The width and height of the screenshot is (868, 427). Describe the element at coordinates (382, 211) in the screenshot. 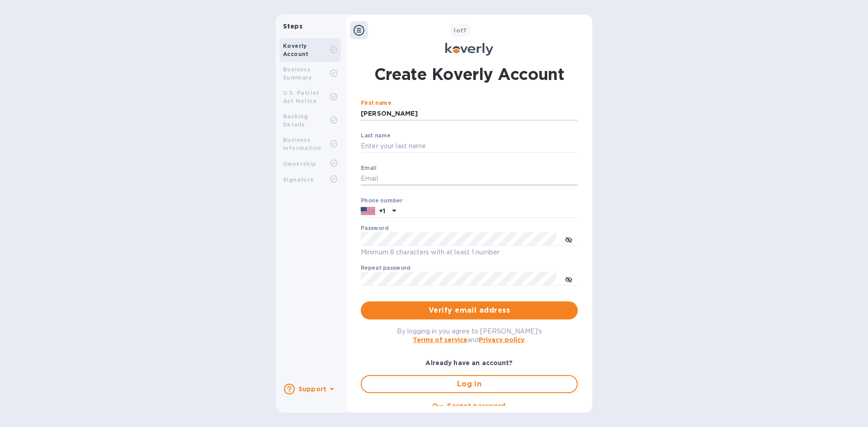

I see `p: +1` at that location.